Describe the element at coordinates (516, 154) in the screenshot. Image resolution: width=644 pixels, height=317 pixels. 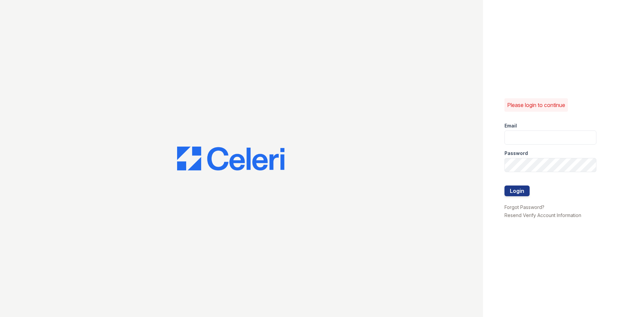
I see `label: Password` at that location.